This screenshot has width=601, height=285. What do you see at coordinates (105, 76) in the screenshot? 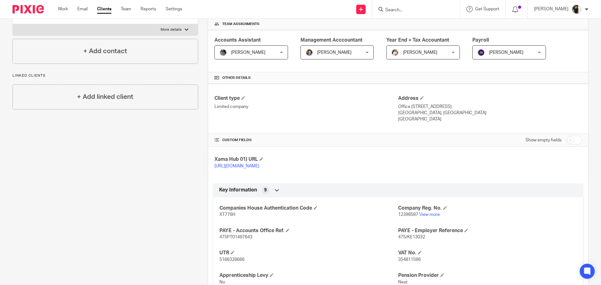
I see `p: Linked clients` at bounding box center [105, 76].